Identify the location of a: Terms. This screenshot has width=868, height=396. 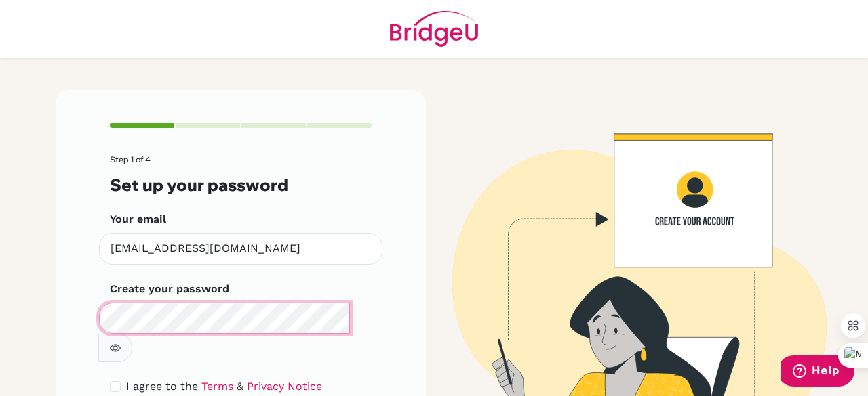
(217, 386).